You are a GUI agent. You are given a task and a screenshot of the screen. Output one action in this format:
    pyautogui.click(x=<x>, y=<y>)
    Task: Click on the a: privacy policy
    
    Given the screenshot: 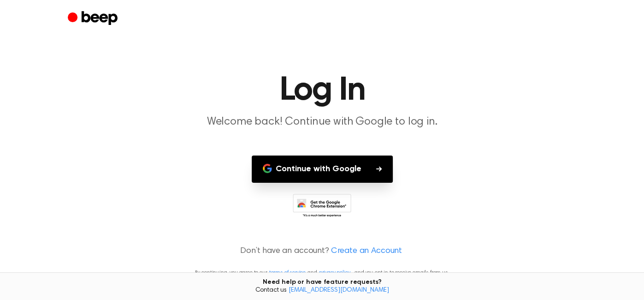 What is the action you would take?
    pyautogui.click(x=334, y=273)
    